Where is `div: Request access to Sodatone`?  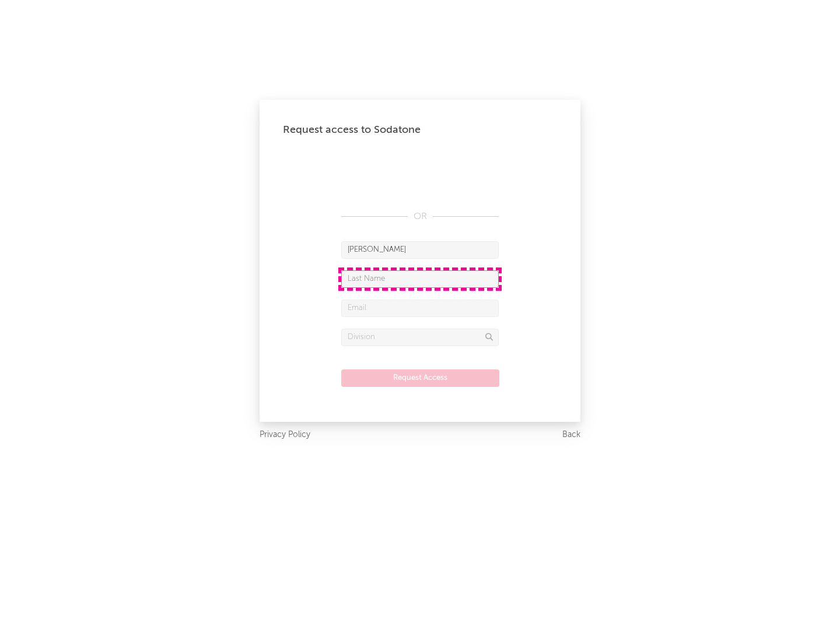 div: Request access to Sodatone is located at coordinates (420, 130).